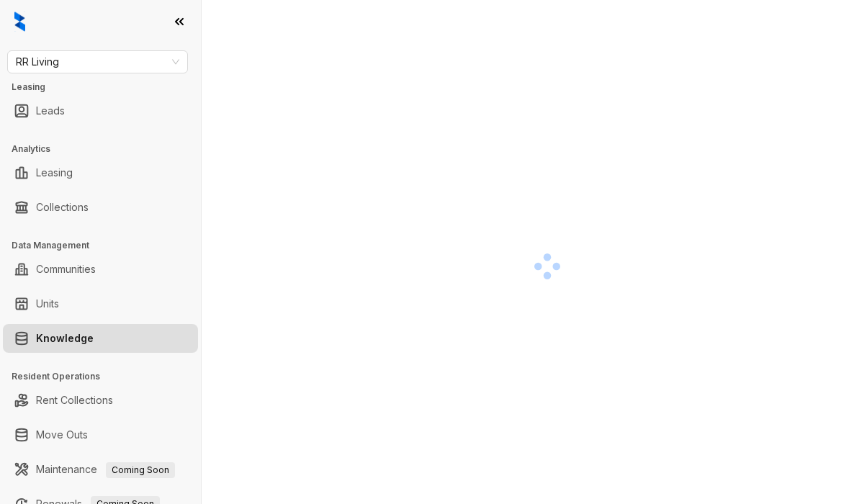  Describe the element at coordinates (100, 400) in the screenshot. I see `li: Rent Collections` at that location.